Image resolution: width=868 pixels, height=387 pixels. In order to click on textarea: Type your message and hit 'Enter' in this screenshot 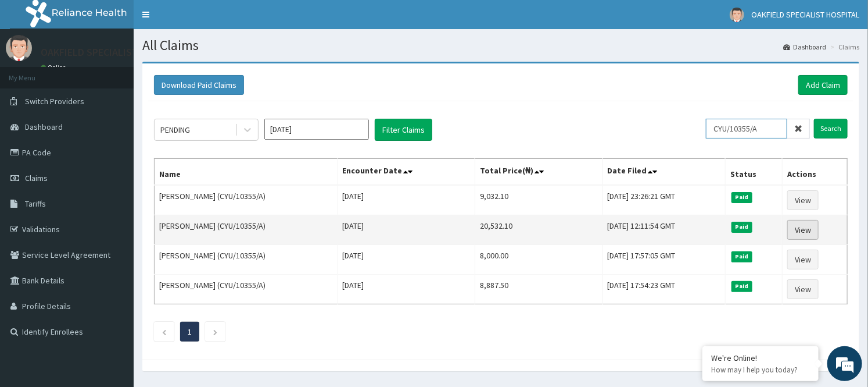, I will do `click(113, 281)`.